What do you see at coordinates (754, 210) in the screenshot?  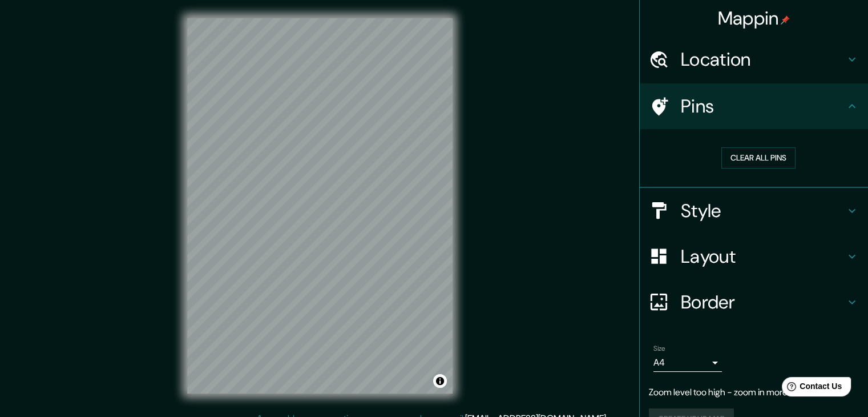 I see `div: Style` at bounding box center [754, 210].